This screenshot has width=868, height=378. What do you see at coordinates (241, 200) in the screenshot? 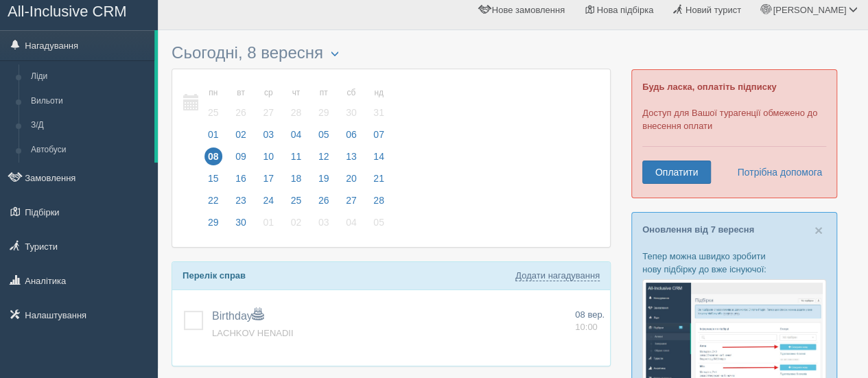
I see `span: 23` at bounding box center [241, 200].